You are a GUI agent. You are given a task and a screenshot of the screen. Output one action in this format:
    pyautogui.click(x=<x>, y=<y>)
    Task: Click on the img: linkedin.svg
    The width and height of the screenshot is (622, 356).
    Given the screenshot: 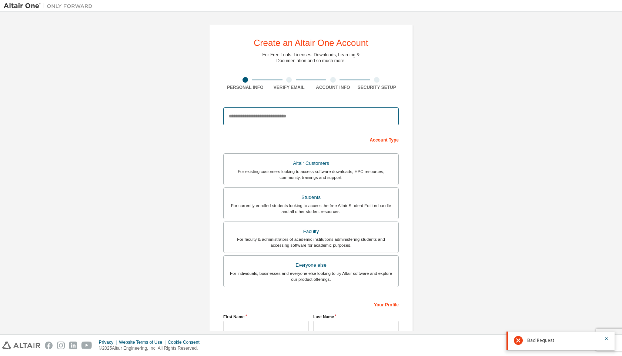 What is the action you would take?
    pyautogui.click(x=73, y=345)
    